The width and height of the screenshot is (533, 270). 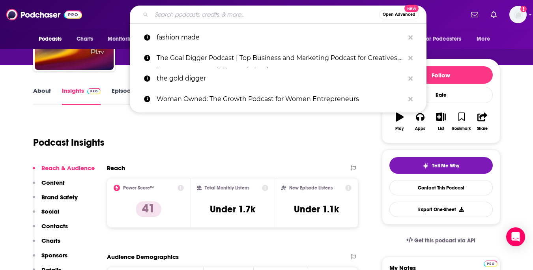 I want to click on a: InsightsPodchaser Pro, so click(x=81, y=96).